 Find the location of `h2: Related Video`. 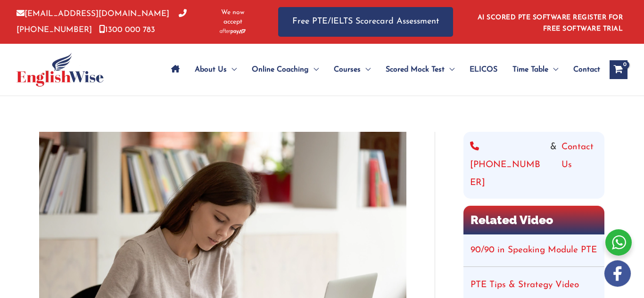

h2: Related Video is located at coordinates (534, 220).